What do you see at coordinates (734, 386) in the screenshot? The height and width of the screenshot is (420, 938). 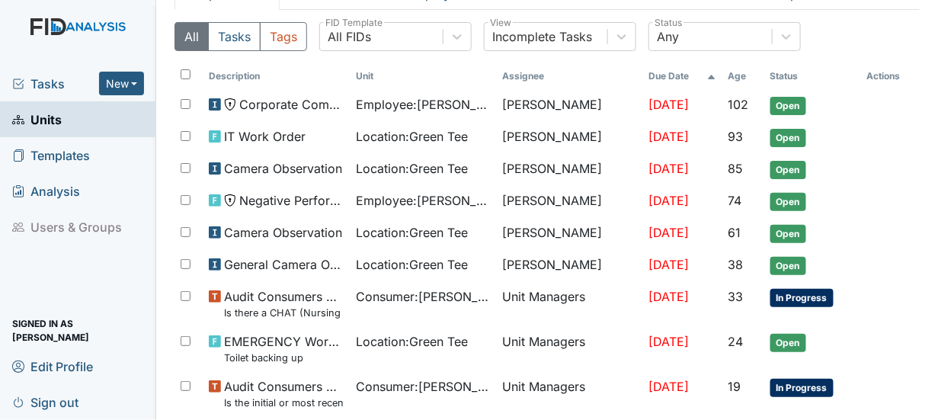 I see `span: 19` at bounding box center [734, 386].